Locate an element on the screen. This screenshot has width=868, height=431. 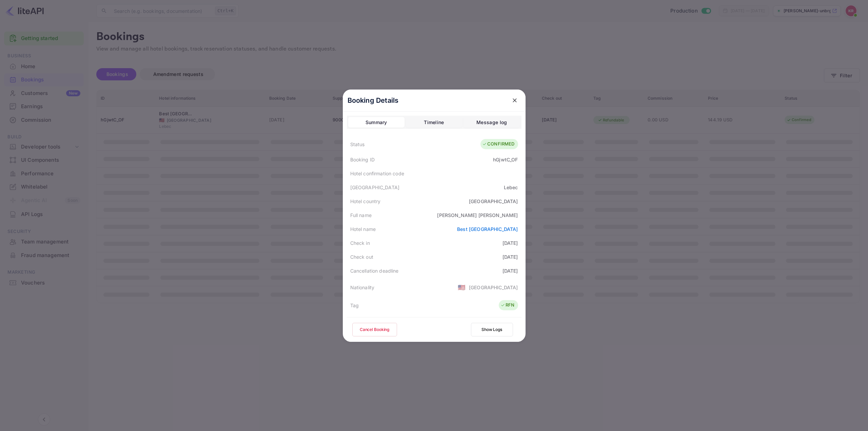
button: Summary is located at coordinates (377, 123).